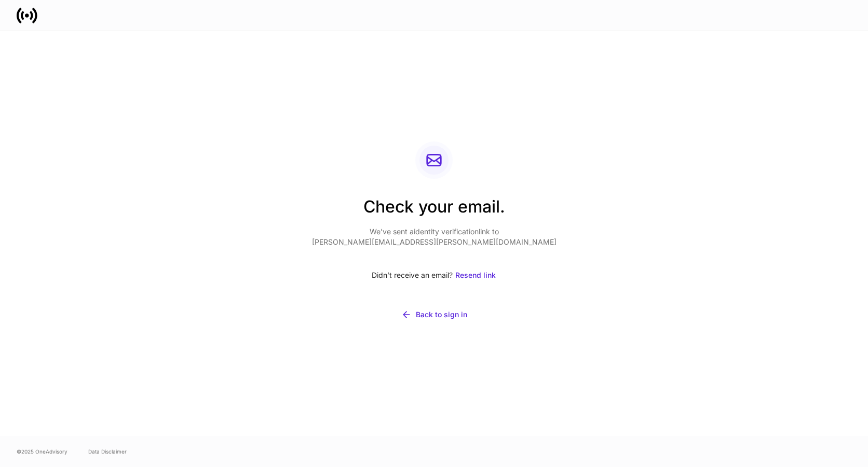 The height and width of the screenshot is (467, 868). What do you see at coordinates (434, 315) in the screenshot?
I see `button: Back to sign in` at bounding box center [434, 315].